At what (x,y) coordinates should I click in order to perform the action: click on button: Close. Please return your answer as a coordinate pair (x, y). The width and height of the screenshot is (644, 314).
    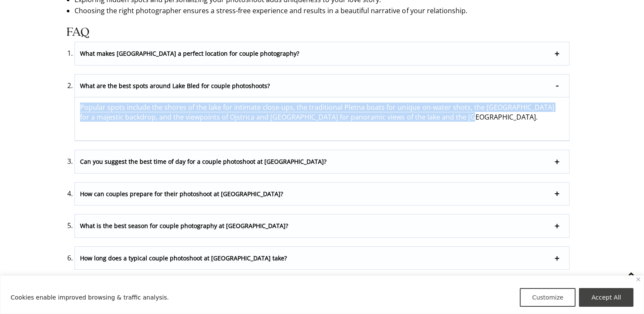
    Looking at the image, I should click on (638, 279).